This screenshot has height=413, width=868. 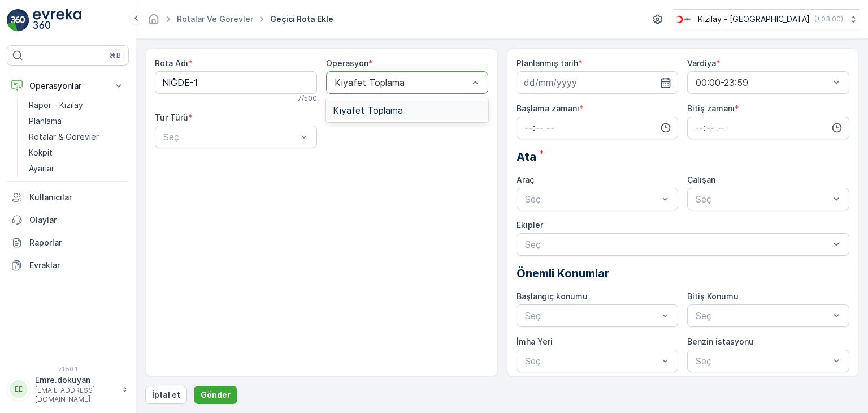 What do you see at coordinates (720, 341) in the screenshot?
I see `label: Benzin istasyonu` at bounding box center [720, 341].